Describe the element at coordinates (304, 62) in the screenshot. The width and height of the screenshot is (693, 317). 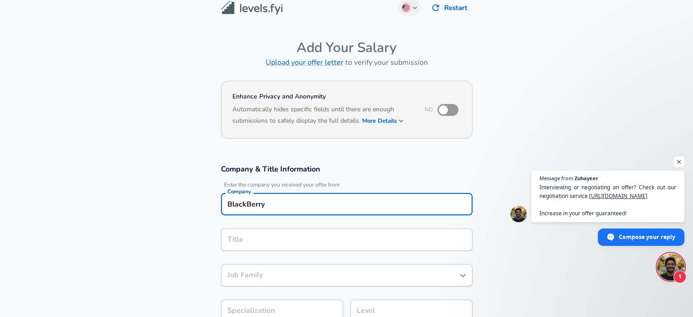
I see `a: Upload your offer letter` at that location.